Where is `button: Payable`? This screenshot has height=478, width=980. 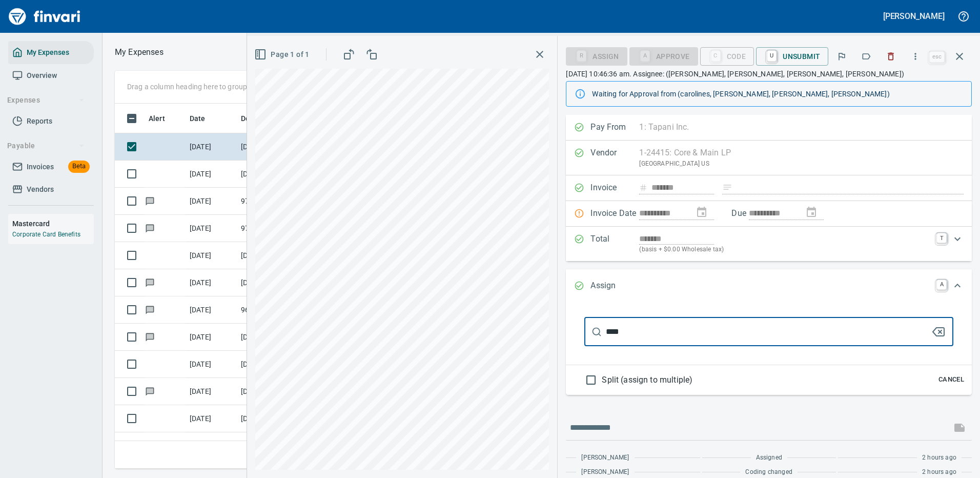
button: Payable is located at coordinates (45, 146).